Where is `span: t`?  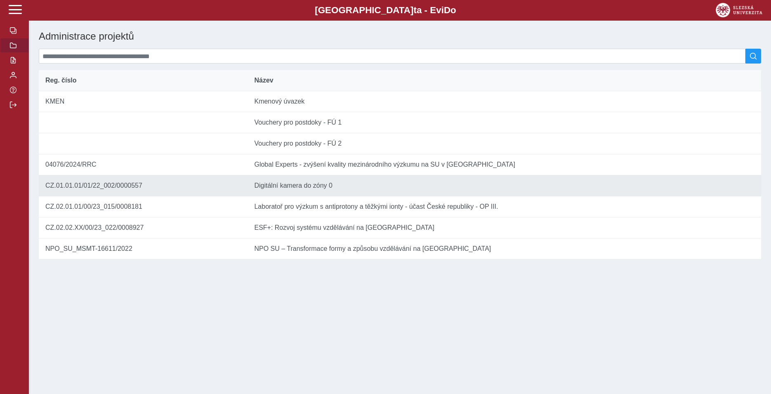
span: t is located at coordinates (415, 10).